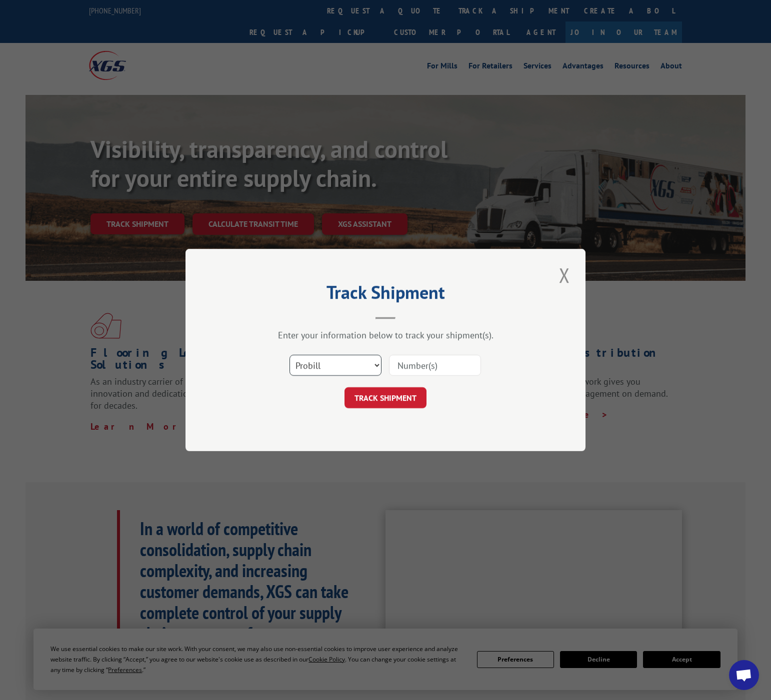 The height and width of the screenshot is (700, 771). I want to click on h2: Track Shipment, so click(385, 295).